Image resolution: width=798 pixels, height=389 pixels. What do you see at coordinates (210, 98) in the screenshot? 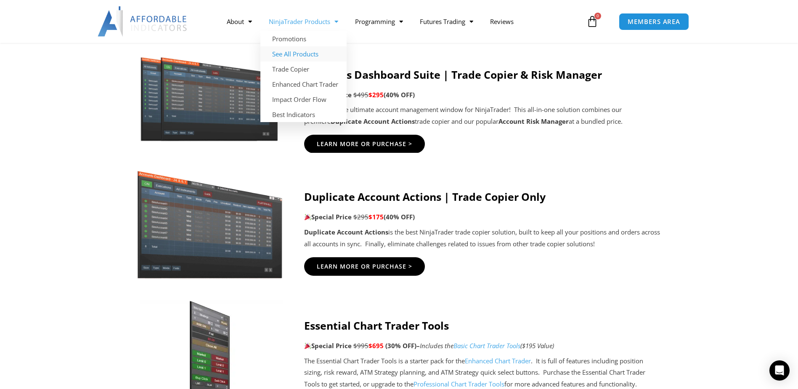
I see `img: Screenshot 2024-11-20 151221 | Affordable Indicators – NinjaTrader` at bounding box center [210, 98].